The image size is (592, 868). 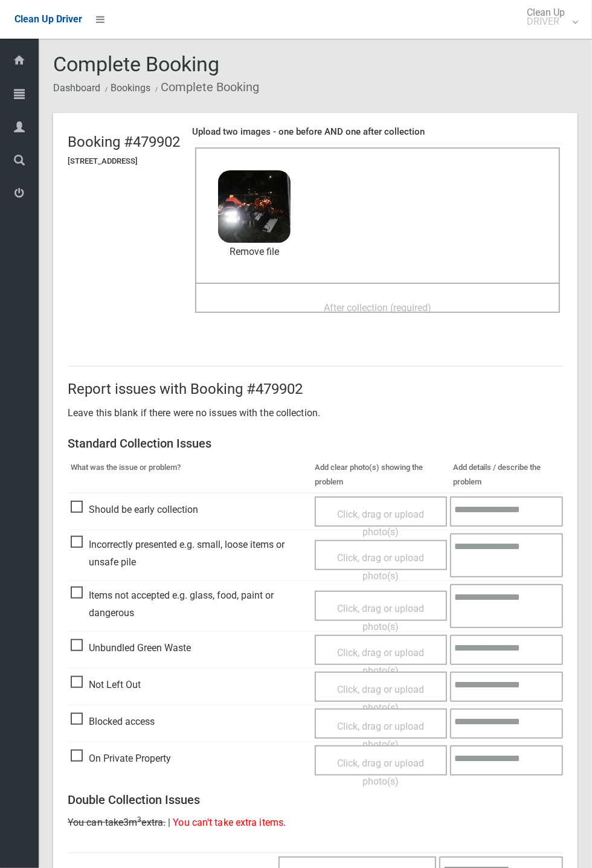 I want to click on a: Dashboard, so click(x=76, y=88).